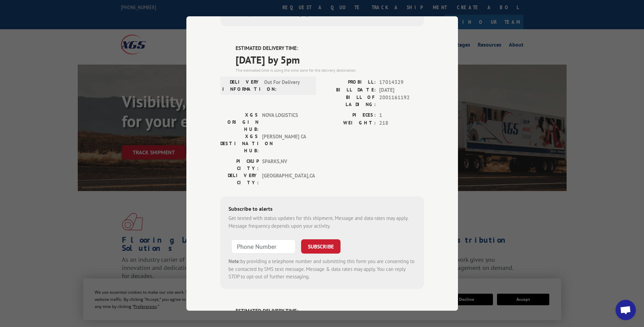 The height and width of the screenshot is (327, 644). What do you see at coordinates (264, 247) in the screenshot?
I see `input: Phone Number` at bounding box center [264, 247].